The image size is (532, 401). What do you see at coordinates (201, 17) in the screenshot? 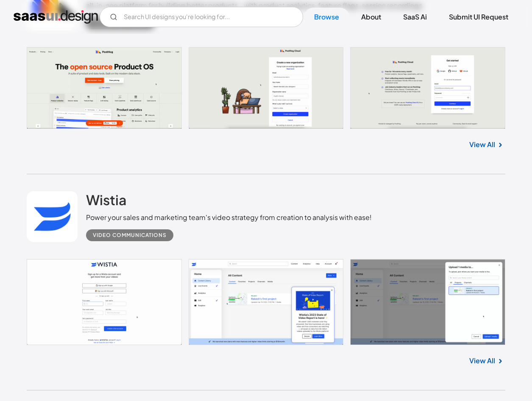
I see `input: Search UI designs you're looking for...` at bounding box center [201, 17].